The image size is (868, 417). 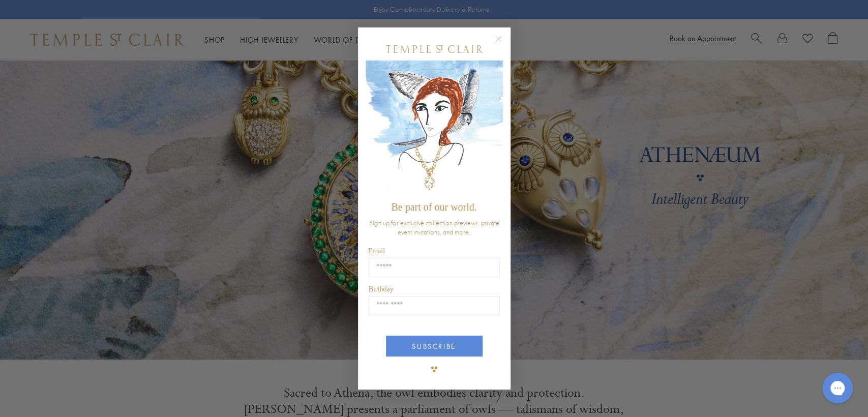 What do you see at coordinates (434, 207) in the screenshot?
I see `span: Be part of our world.` at bounding box center [434, 207].